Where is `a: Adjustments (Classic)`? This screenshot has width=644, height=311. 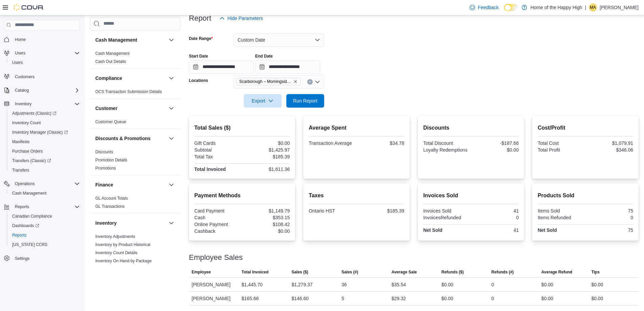 a: Adjustments (Classic) is located at coordinates (45, 113).